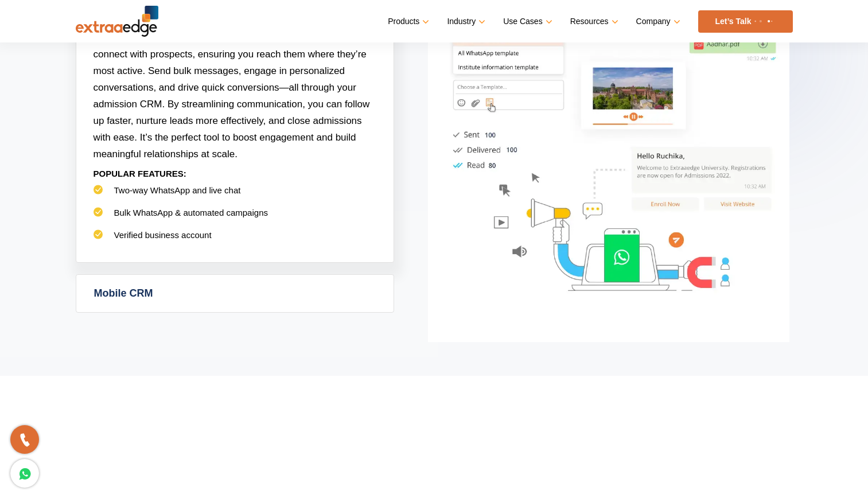  What do you see at coordinates (163, 235) in the screenshot?
I see `span: Verified business account` at bounding box center [163, 235].